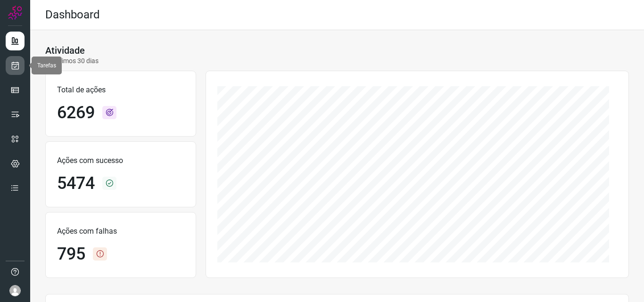 The width and height of the screenshot is (644, 302). I want to click on h3: Atividade, so click(65, 50).